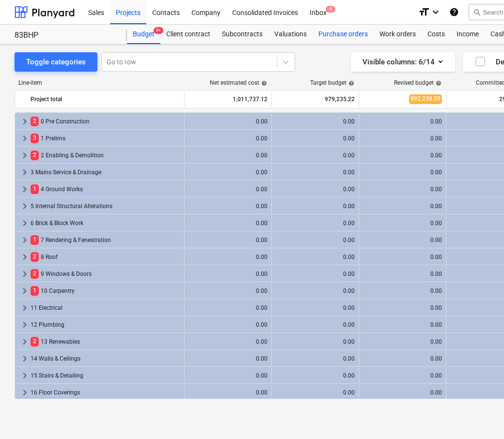  What do you see at coordinates (228, 99) in the screenshot?
I see `div: 1,011,737.12` at bounding box center [228, 99].